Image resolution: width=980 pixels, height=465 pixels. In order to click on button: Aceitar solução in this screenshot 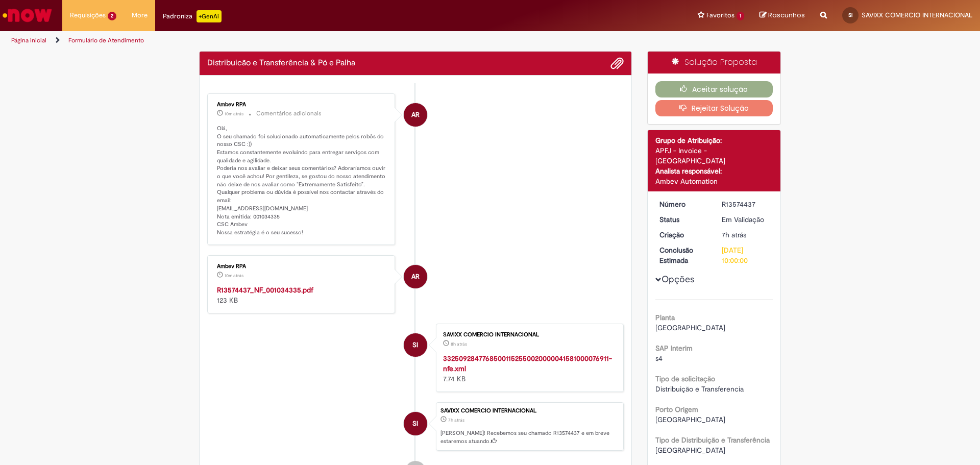, I will do `click(714, 89)`.